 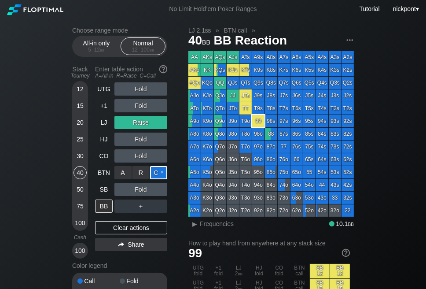 I want to click on div: 33, so click(x=335, y=198).